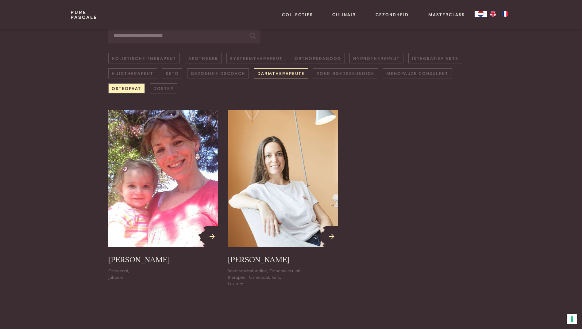 This screenshot has width=582, height=329. I want to click on a: Holistische therapeut, so click(144, 58).